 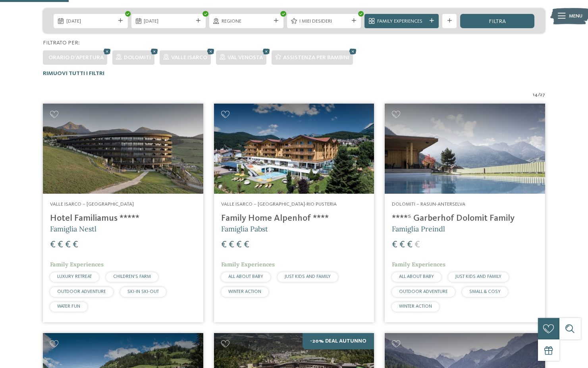 I want to click on span: Famiglia Nestl, so click(x=73, y=229).